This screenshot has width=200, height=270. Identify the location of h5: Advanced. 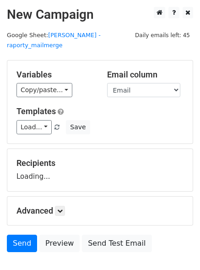
(100, 211).